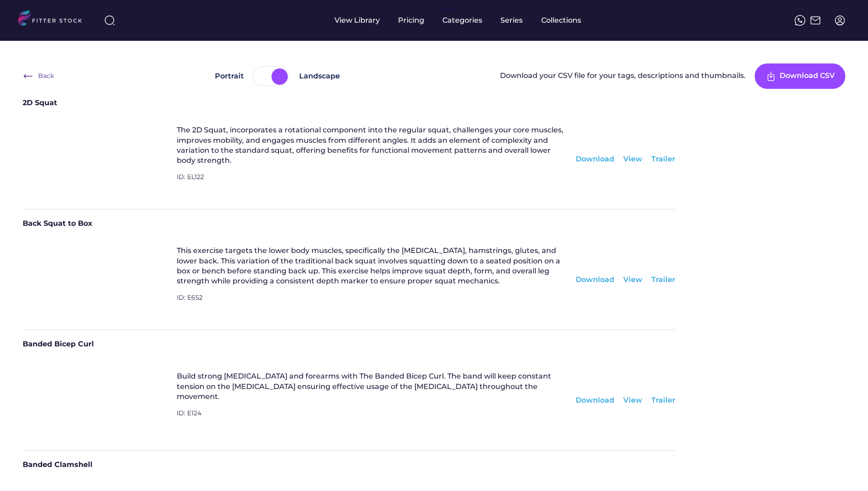  Describe the element at coordinates (349, 467) in the screenshot. I see `div: Banded Clamshell` at that location.